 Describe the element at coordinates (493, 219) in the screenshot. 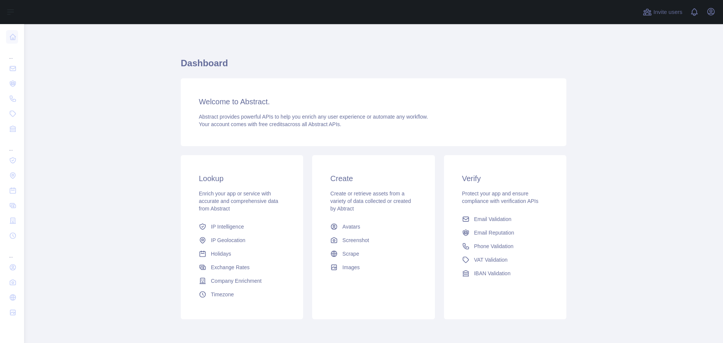

I see `span: Email Validation` at that location.